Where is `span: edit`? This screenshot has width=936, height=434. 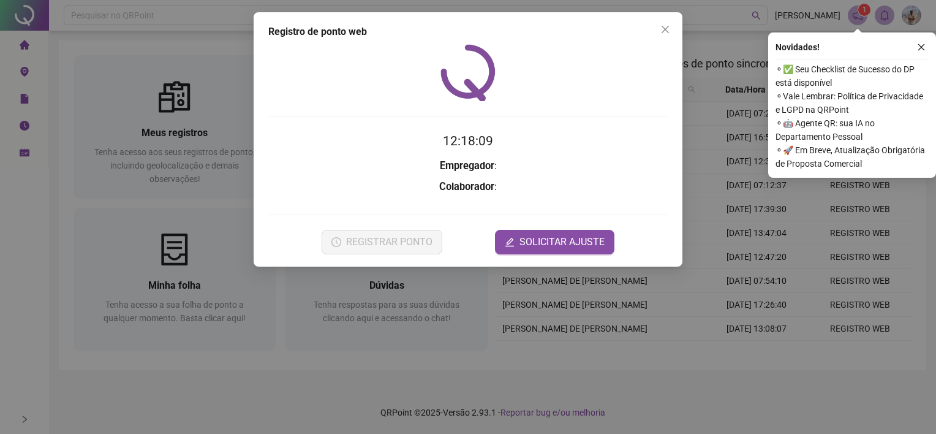 span: edit is located at coordinates (510, 242).